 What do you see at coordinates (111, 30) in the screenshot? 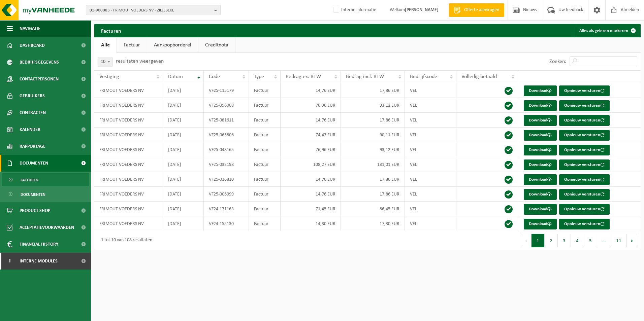
I see `h2: Facturen` at bounding box center [111, 30].